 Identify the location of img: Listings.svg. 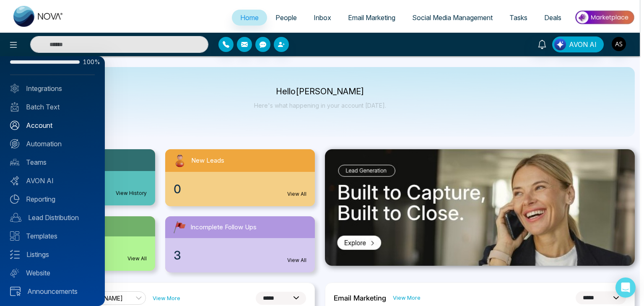
(15, 255).